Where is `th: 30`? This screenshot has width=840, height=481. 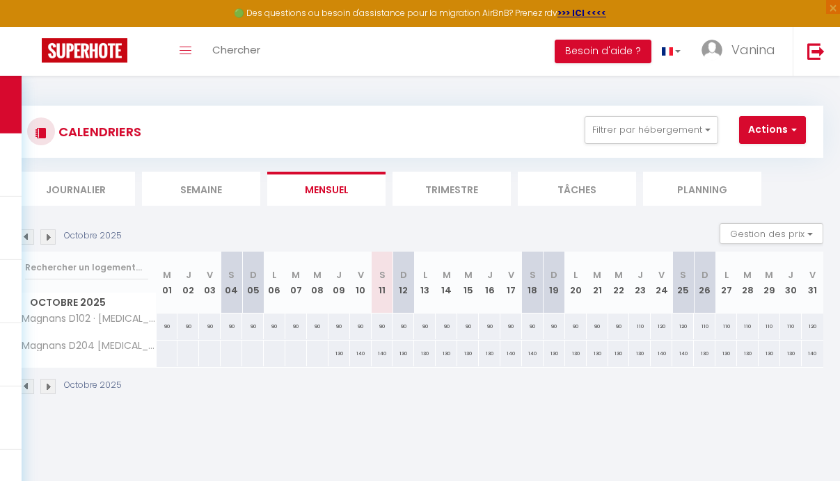
th: 30 is located at coordinates (790, 282).